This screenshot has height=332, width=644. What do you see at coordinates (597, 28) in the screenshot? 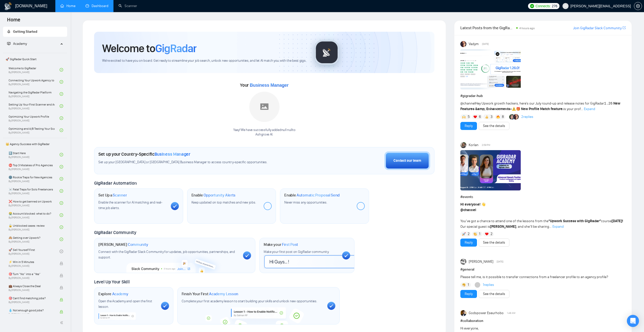
I see `a: Join GigRadar Slack Community` at bounding box center [597, 28].